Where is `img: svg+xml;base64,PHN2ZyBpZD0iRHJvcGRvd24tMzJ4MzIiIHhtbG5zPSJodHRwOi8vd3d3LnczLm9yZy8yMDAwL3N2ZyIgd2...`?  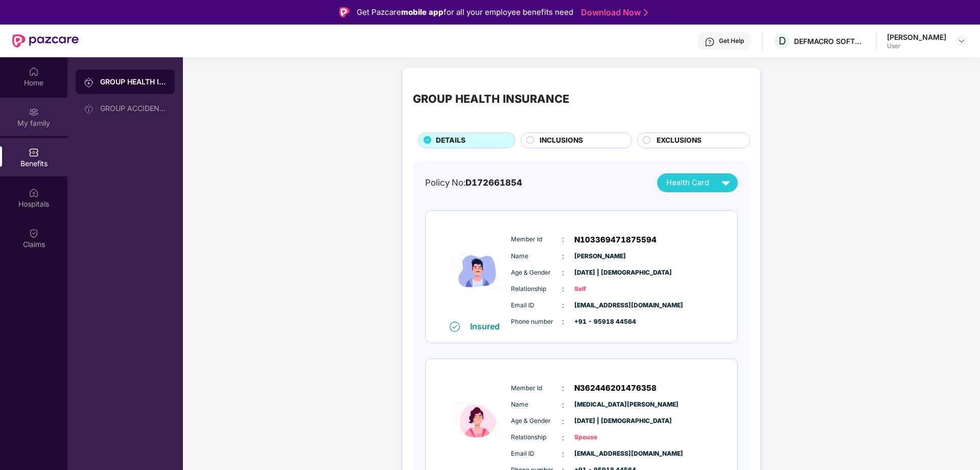 img: svg+xml;base64,PHN2ZyBpZD0iRHJvcGRvd24tMzJ4MzIiIHhtbG5zPSJodHRwOi8vd3d3LnczLm9yZy8yMDAwL3N2ZyIgd2... is located at coordinates (961, 41).